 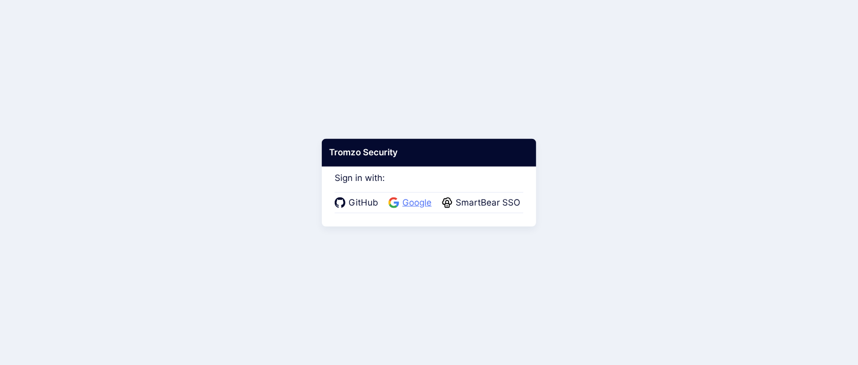 I want to click on div: Tromzo Security, so click(x=429, y=153).